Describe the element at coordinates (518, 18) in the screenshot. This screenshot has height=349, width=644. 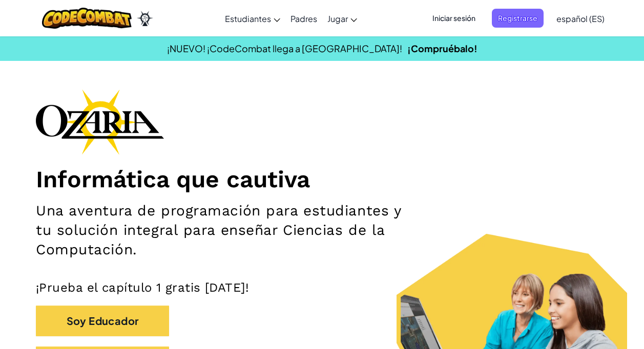
I see `span: Registrarse` at that location.